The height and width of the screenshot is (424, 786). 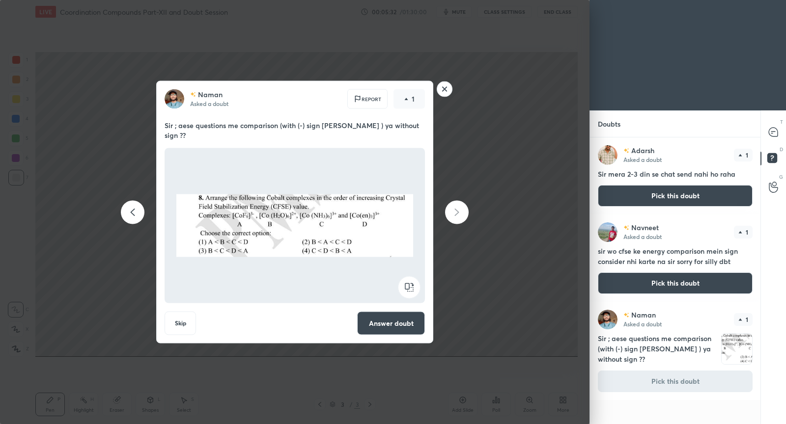 I want to click on p: Adarsh, so click(x=642, y=151).